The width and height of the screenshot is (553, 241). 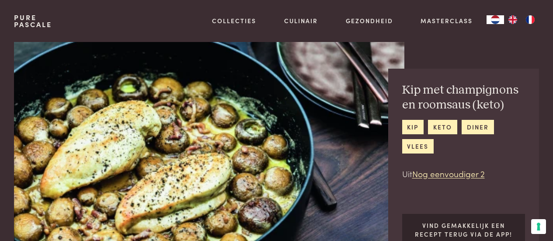 What do you see at coordinates (464, 173) in the screenshot?
I see `p: Uit` at bounding box center [464, 173].